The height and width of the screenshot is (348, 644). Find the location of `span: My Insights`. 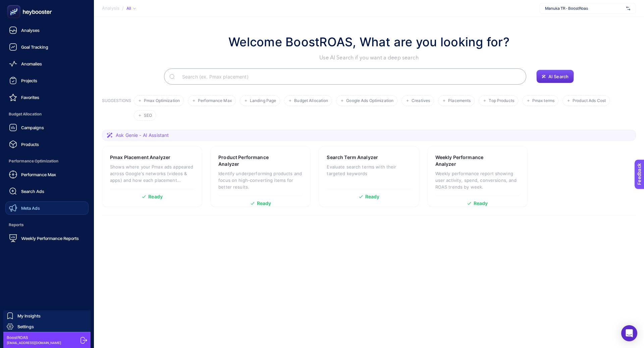

span: My Insights is located at coordinates (28, 316).